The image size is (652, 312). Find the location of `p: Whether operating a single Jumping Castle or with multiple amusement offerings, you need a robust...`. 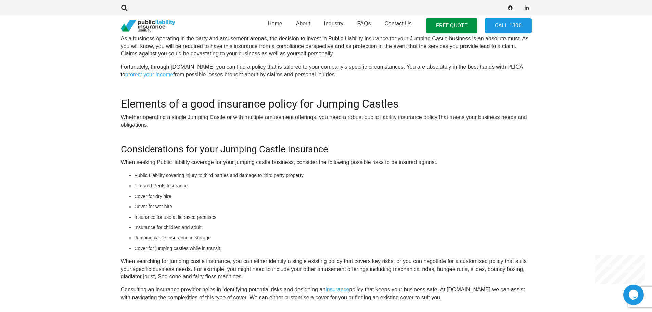

p: Whether operating a single Jumping Castle or with multiple amusement offerings, you need a robust... is located at coordinates (326, 121).